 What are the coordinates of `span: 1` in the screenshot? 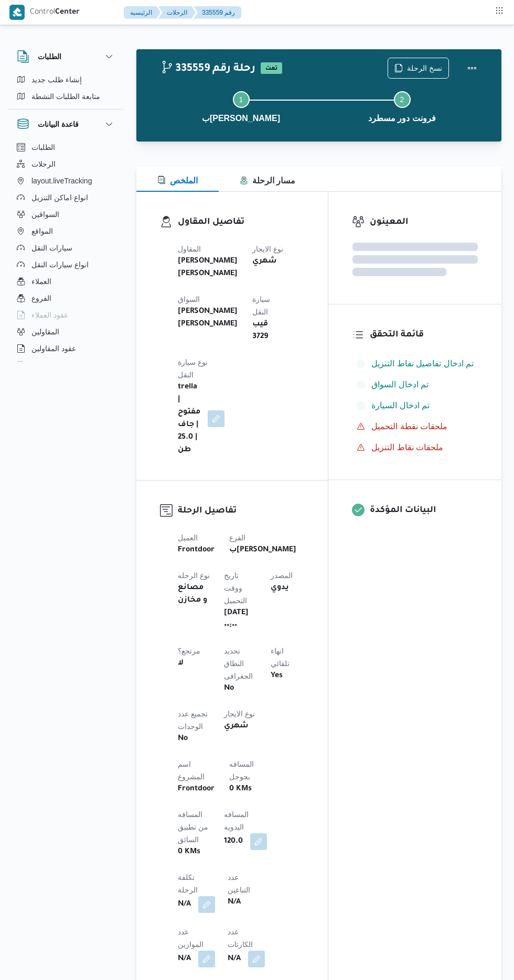 It's located at (241, 99).